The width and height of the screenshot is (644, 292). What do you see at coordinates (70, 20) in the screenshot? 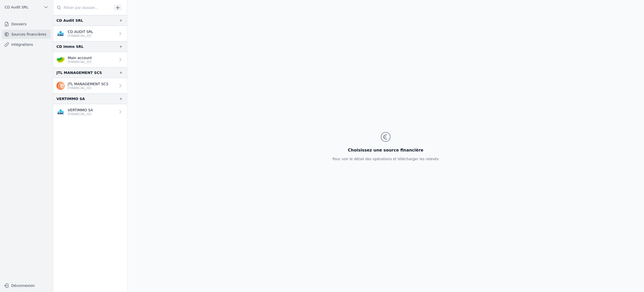
I see `div: CD Audit SRL` at bounding box center [70, 20].